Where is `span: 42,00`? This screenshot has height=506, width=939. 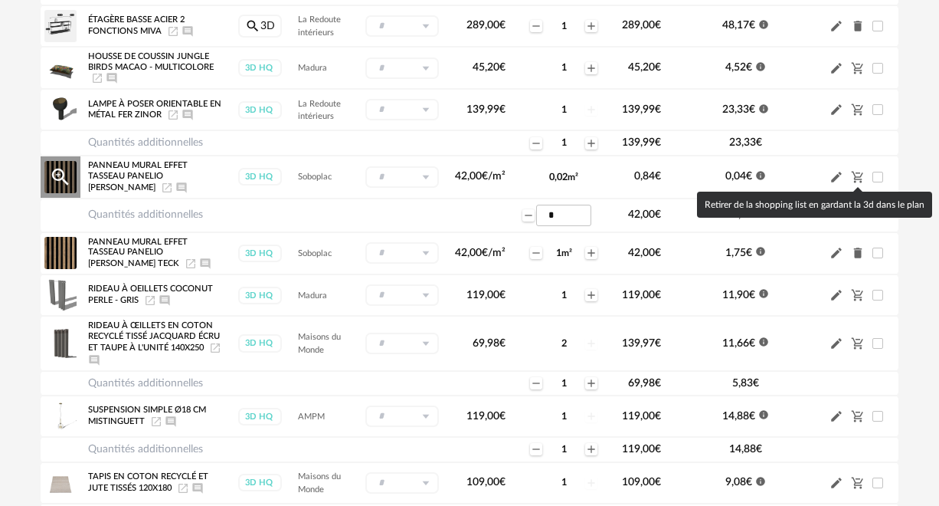 span: 42,00 is located at coordinates (644, 215).